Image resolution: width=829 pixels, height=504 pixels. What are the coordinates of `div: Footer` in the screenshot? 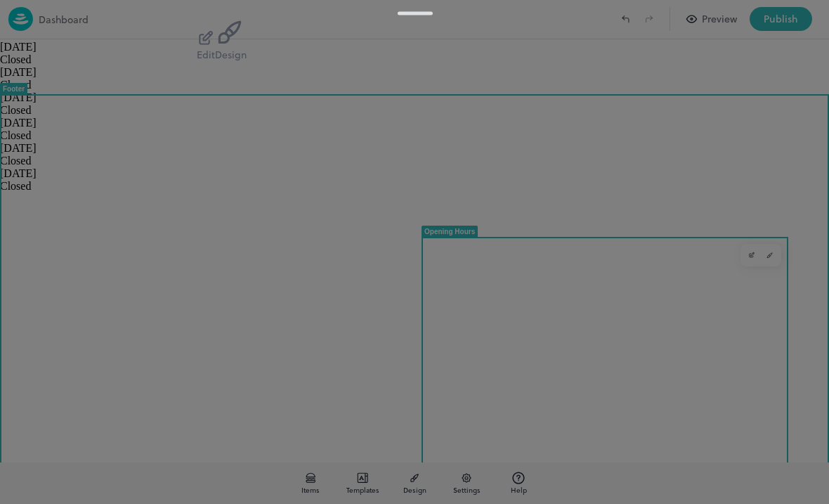 It's located at (14, 49).